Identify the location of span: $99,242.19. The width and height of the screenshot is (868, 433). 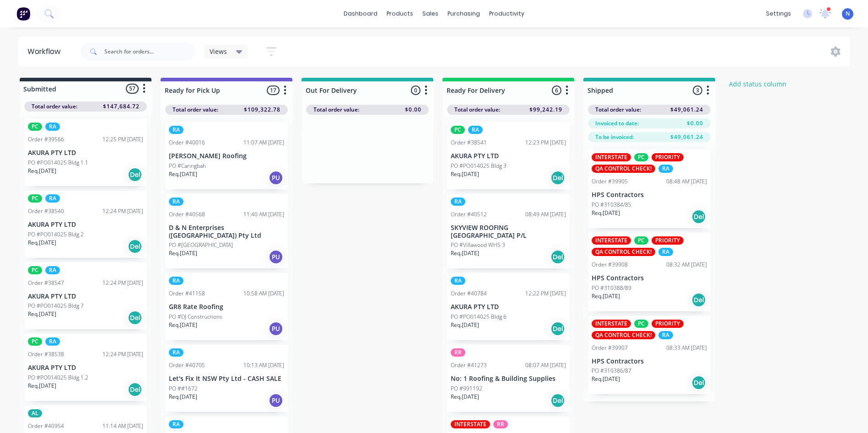
(546, 110).